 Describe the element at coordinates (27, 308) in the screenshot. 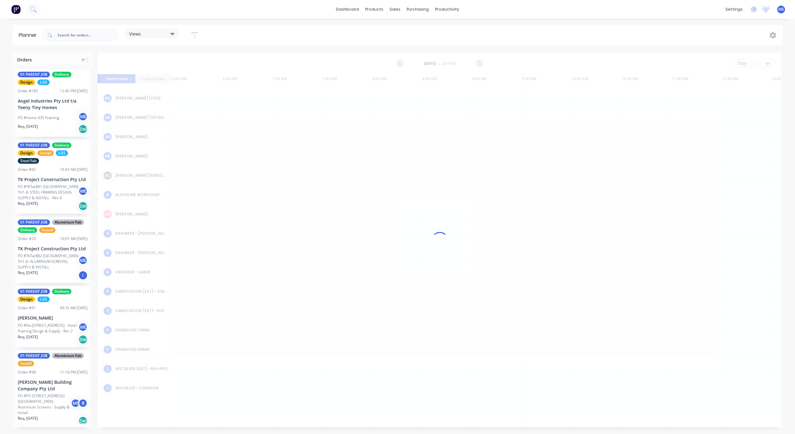

I see `div: Order # 91` at that location.